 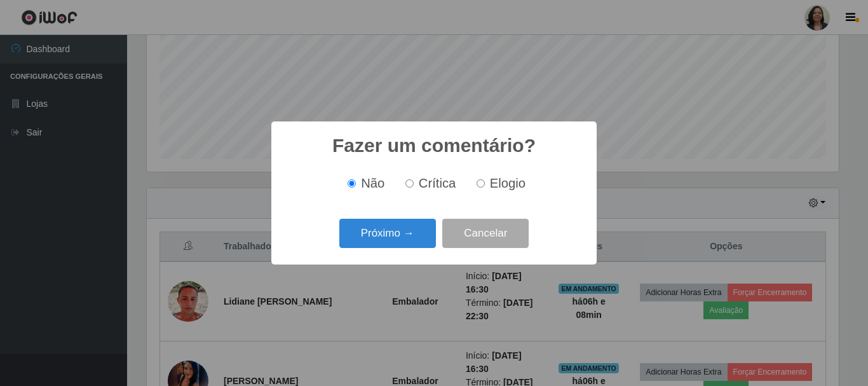 What do you see at coordinates (485, 233) in the screenshot?
I see `button: Cancelar` at bounding box center [485, 233].